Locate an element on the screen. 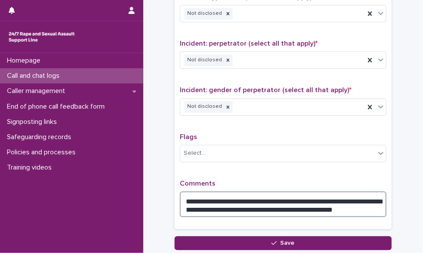  button: Save is located at coordinates (283, 243).